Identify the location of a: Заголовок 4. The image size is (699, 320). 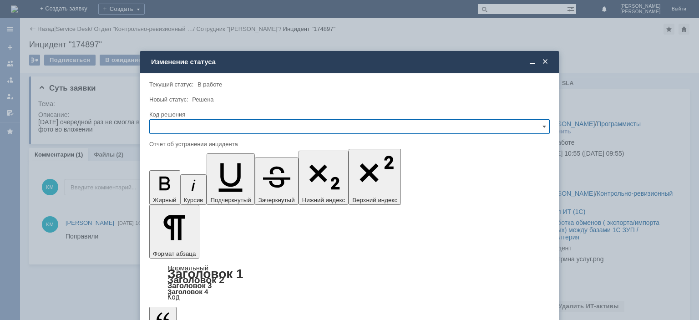
(187, 291).